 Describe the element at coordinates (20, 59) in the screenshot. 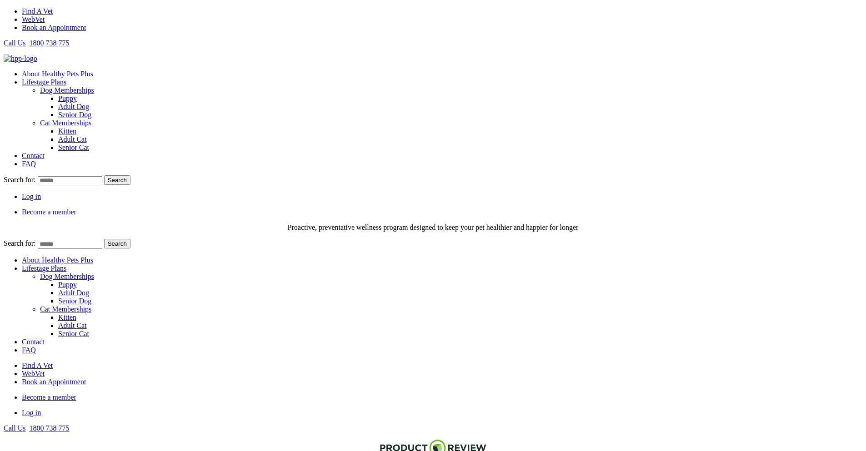

I see `img: hpp-logo` at that location.